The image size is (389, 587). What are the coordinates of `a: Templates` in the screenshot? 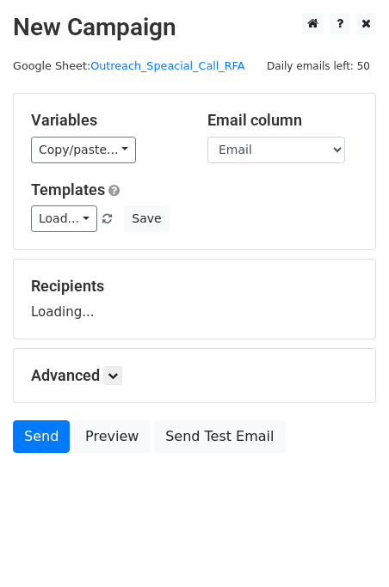 It's located at (68, 189).